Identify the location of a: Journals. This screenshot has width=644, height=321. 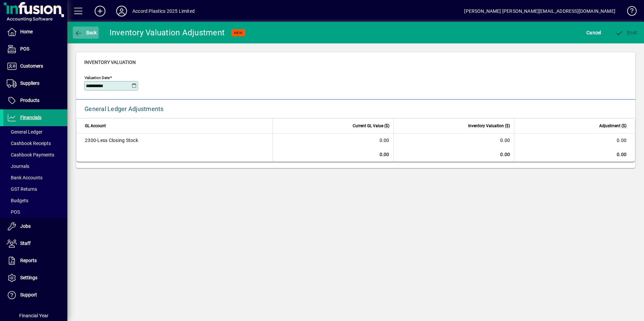
(35, 166).